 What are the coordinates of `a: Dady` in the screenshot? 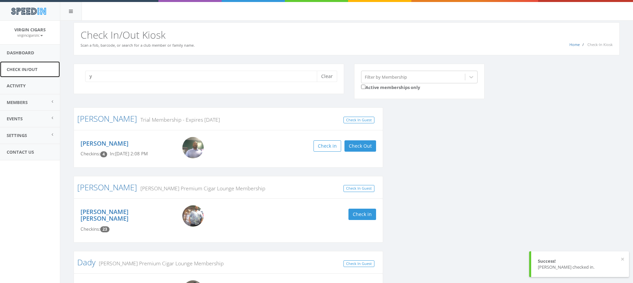 It's located at (86, 262).